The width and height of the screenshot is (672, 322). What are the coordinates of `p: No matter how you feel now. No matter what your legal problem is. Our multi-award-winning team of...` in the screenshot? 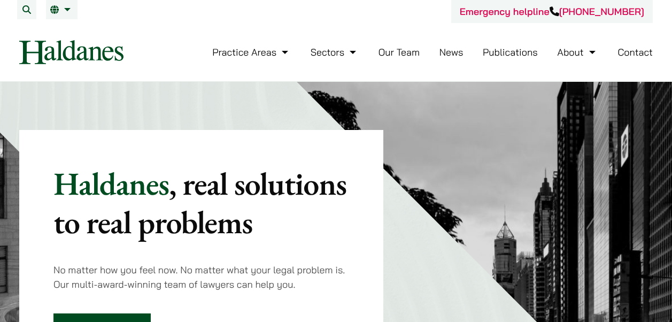 It's located at (201, 277).